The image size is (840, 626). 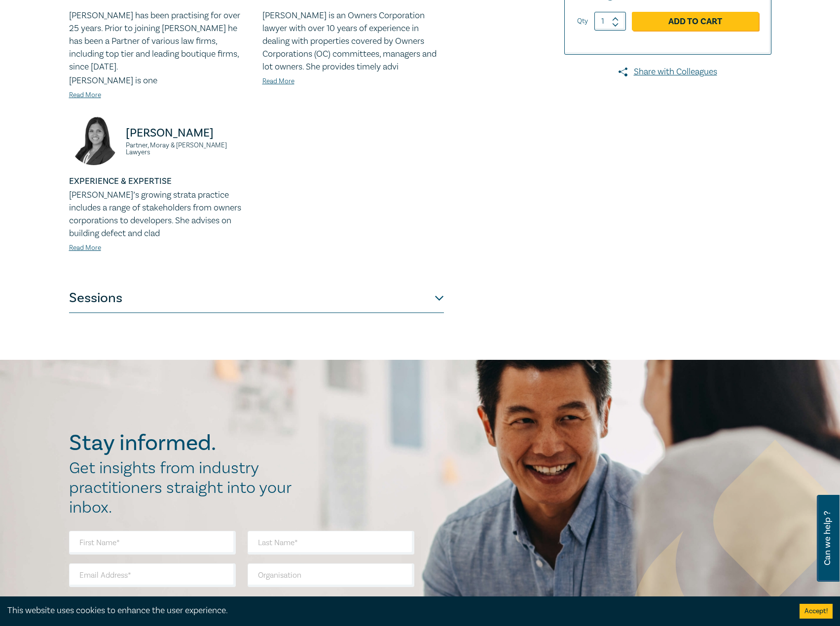 What do you see at coordinates (610, 21) in the screenshot?
I see `input: 1` at bounding box center [610, 21].